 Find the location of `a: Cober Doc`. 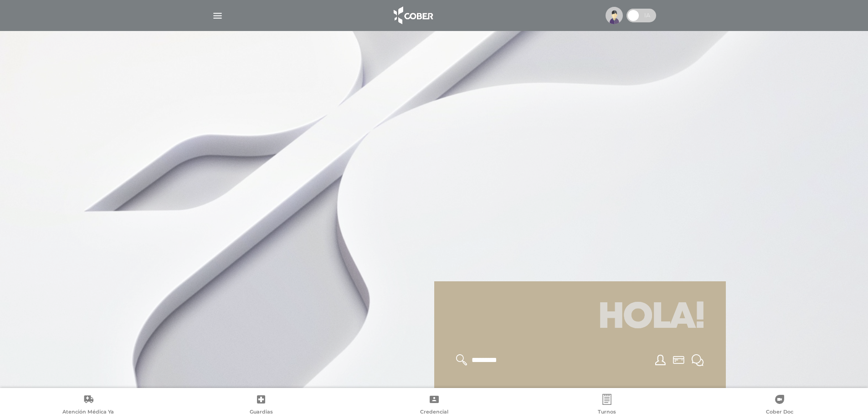

a: Cober Doc is located at coordinates (780, 405).